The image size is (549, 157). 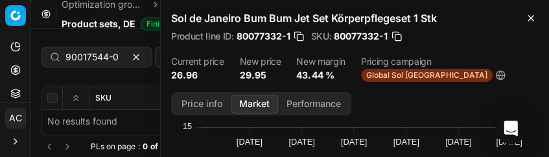 I want to click on nav: pagination, so click(x=58, y=146).